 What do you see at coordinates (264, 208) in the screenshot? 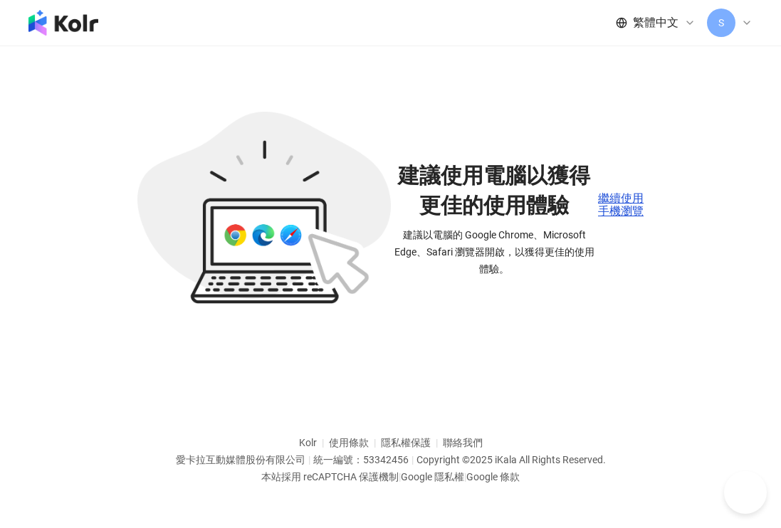
I see `img: unsupported-rwd` at bounding box center [264, 208].